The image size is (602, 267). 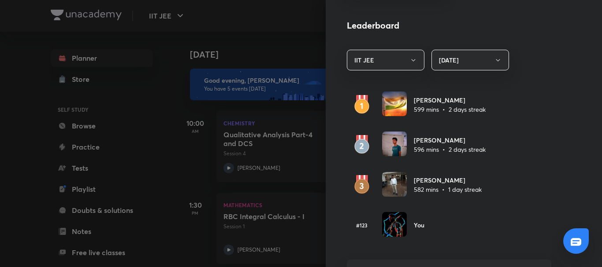 What do you see at coordinates (362, 226) in the screenshot?
I see `h6: #123` at bounding box center [362, 226].